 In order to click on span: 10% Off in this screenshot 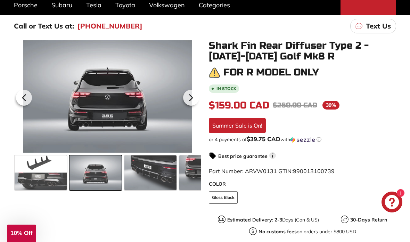, I will do `click(21, 233)`.